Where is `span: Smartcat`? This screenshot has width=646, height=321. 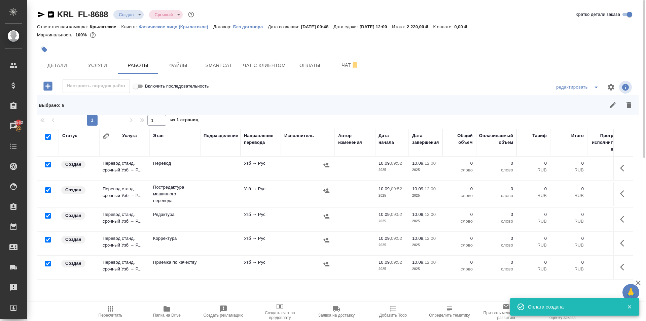
span: Smartcat is located at coordinates (219, 65).